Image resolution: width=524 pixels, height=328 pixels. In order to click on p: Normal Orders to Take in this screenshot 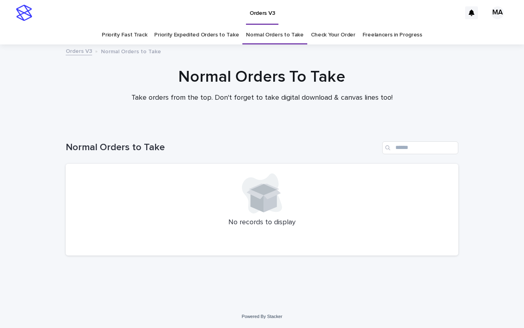, I will do `click(131, 51)`.